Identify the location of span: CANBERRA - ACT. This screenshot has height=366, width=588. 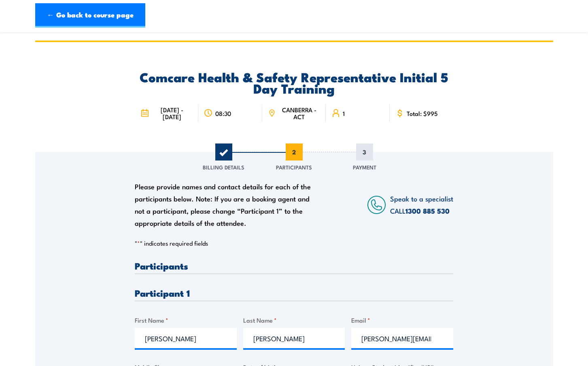
(299, 113).